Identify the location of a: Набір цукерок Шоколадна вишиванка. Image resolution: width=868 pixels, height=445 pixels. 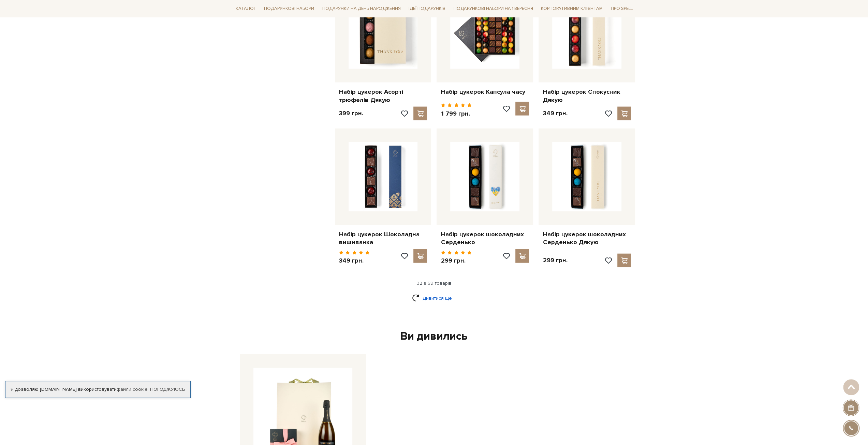
(383, 238).